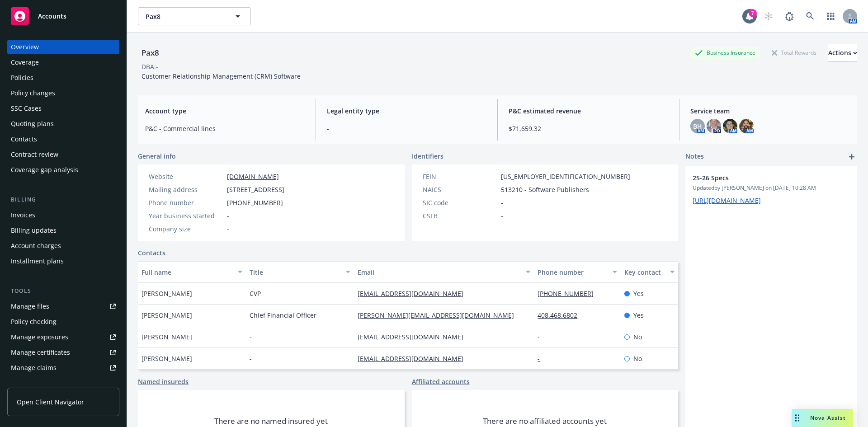  What do you see at coordinates (32, 383) in the screenshot?
I see `div: Manage BORs` at bounding box center [32, 383].